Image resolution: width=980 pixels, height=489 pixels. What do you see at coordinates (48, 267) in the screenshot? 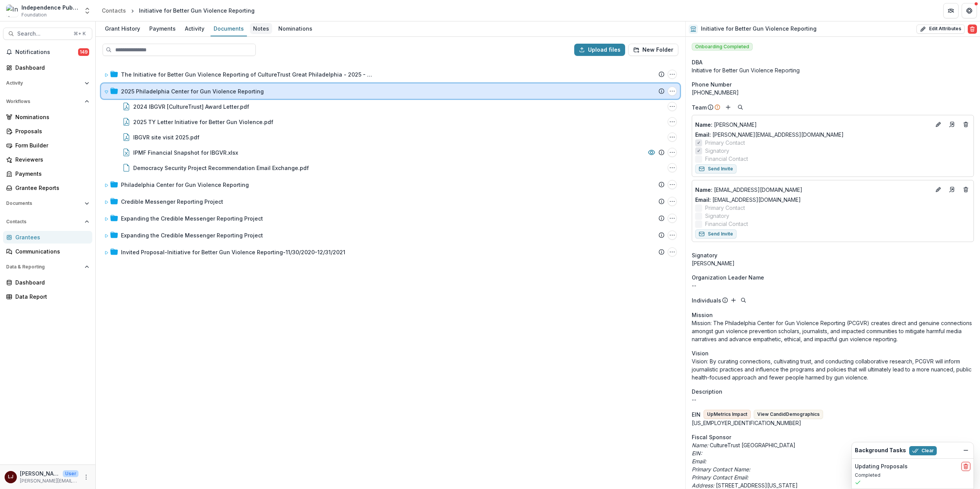
I see `button: Open Data & Reporting` at bounding box center [48, 267].